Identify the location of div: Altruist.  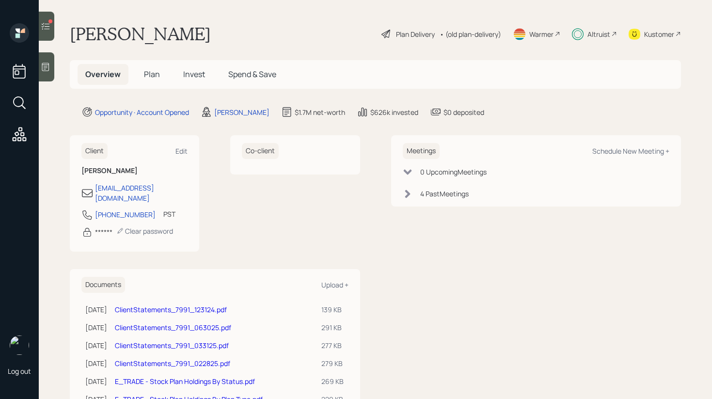
(599, 34).